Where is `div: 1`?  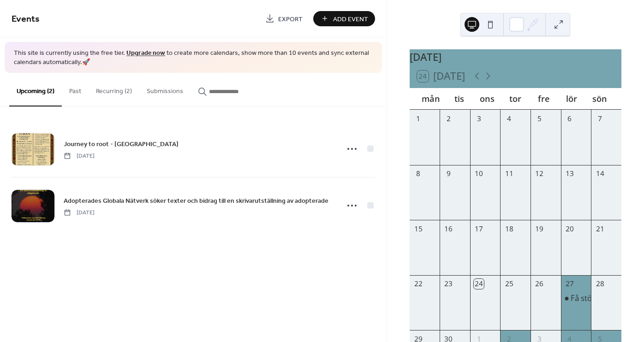
div: 1 is located at coordinates (419, 119).